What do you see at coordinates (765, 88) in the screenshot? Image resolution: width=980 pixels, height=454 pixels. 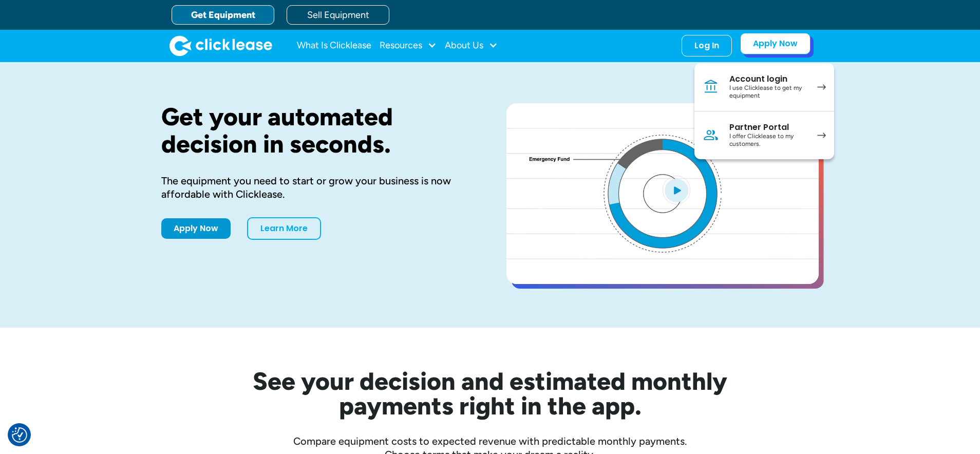 I see `a: Account loginI use Clicklease to get my equipment` at bounding box center [765, 88].